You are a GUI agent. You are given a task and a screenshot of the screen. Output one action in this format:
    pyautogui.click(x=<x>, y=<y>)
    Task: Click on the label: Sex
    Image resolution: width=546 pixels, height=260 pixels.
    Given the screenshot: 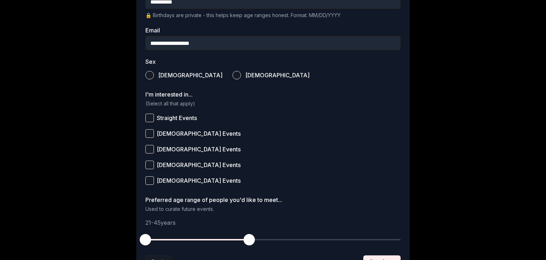 What is the action you would take?
    pyautogui.click(x=273, y=62)
    